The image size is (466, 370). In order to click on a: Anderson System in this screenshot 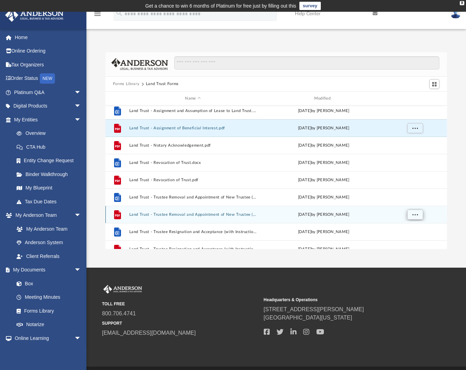, I will do `click(49, 243)`.